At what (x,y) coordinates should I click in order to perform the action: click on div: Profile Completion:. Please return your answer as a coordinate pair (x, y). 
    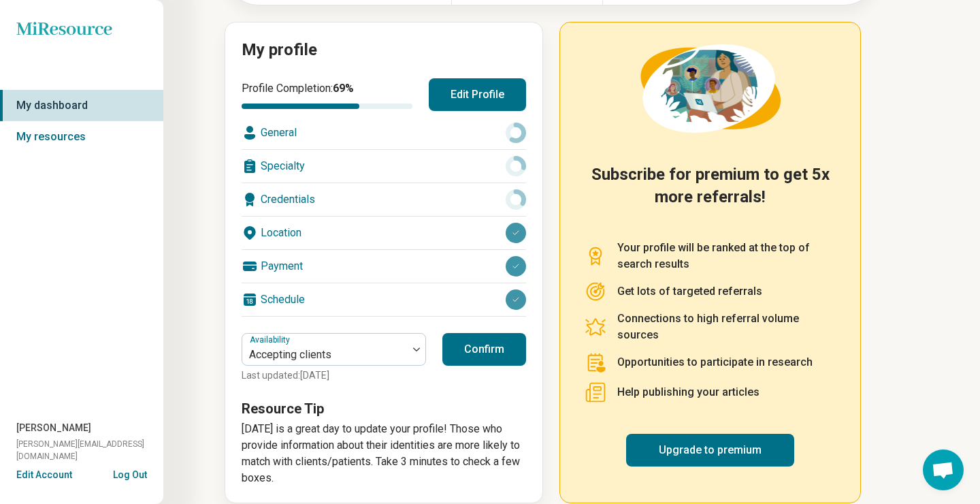
    Looking at the image, I should click on (327, 95).